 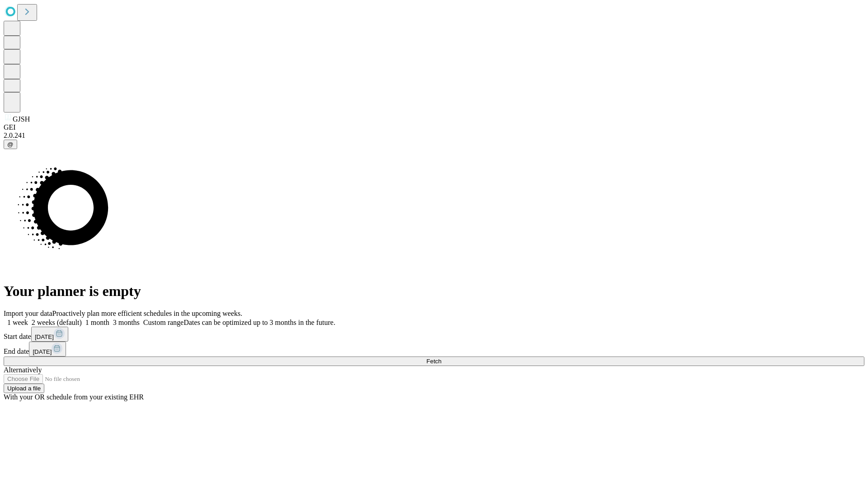 I want to click on div: End date, so click(x=434, y=349).